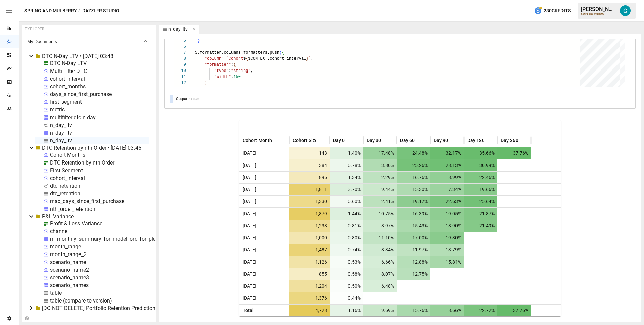 This screenshot has width=644, height=325. Describe the element at coordinates (381, 213) in the screenshot. I see `span: 10.75%` at that location.